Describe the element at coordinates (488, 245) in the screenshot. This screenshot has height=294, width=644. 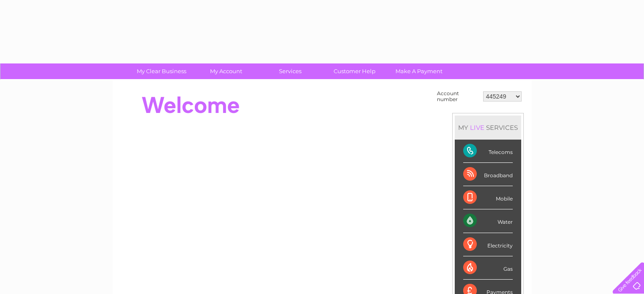
I see `div: Electricity` at that location.